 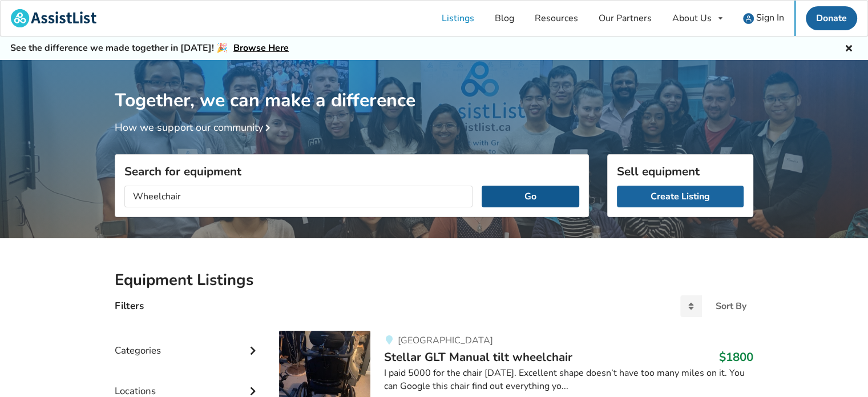 I want to click on h2: Equipment Listings, so click(x=433, y=280).